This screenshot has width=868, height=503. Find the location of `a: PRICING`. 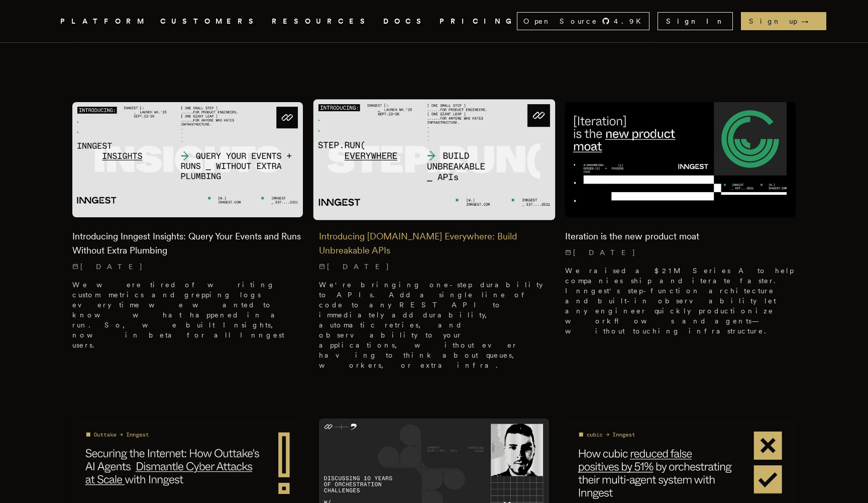

a: PRICING is located at coordinates (478, 21).